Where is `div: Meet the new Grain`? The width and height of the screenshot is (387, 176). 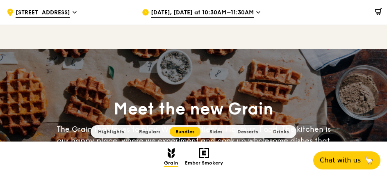
div: Meet the new Grain is located at coordinates (194, 109).